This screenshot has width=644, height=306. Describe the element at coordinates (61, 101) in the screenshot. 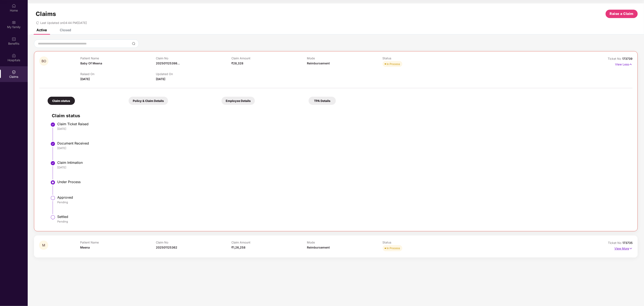

I see `div: Claim status` at that location.